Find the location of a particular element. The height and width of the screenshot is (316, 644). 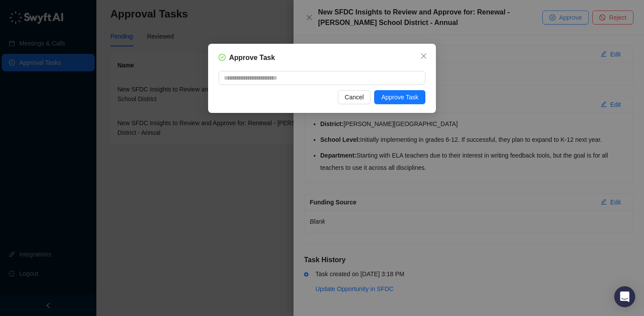

span: close is located at coordinates (424, 56).